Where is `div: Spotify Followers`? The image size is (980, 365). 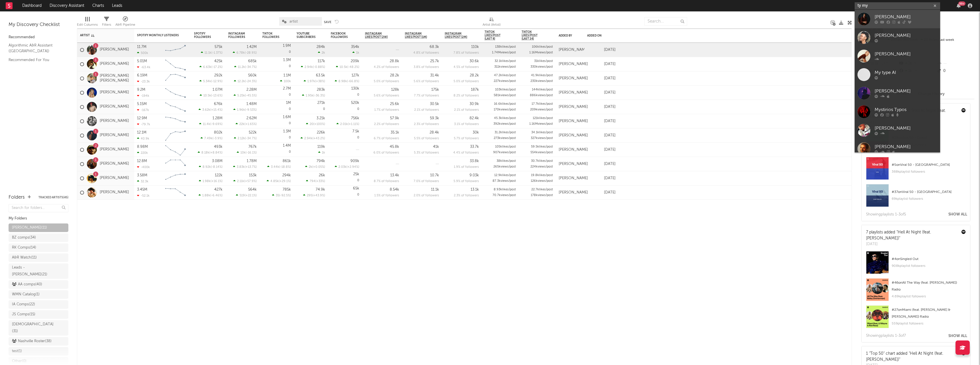
div: Spotify Followers is located at coordinates (204, 36).